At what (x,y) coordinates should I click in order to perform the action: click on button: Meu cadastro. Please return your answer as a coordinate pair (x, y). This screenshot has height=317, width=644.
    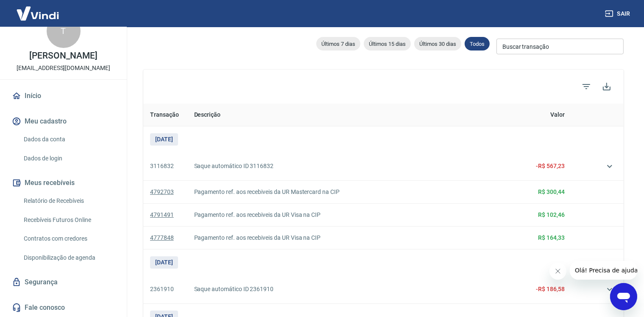
    Looking at the image, I should click on (63, 121).